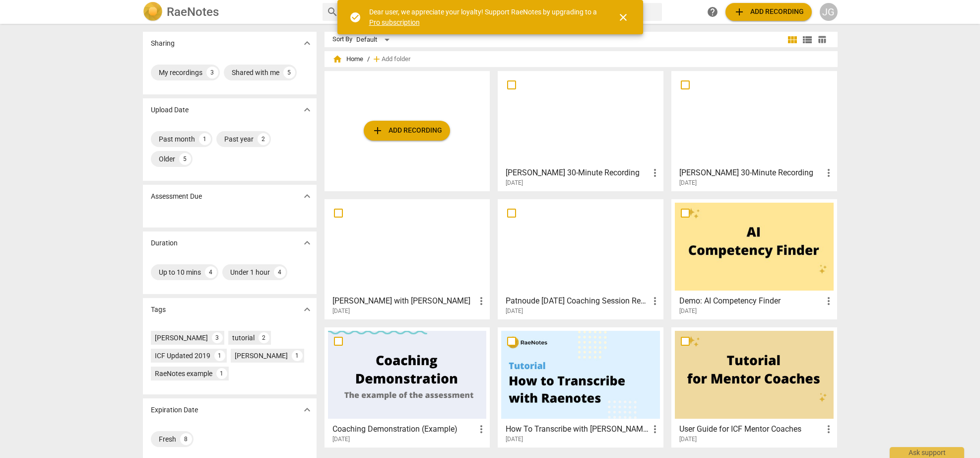 The height and width of the screenshot is (458, 980). I want to click on div: Older, so click(166, 159).